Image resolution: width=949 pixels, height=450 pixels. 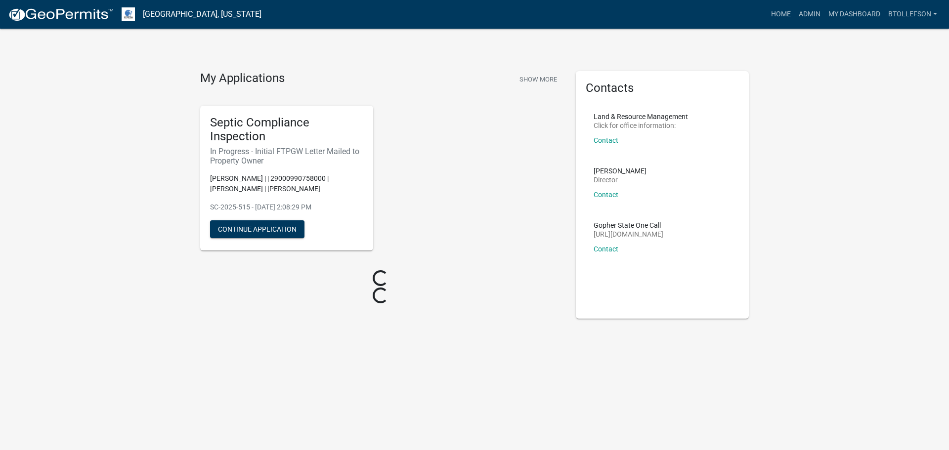 What do you see at coordinates (257, 229) in the screenshot?
I see `button: Continue Application` at bounding box center [257, 229].